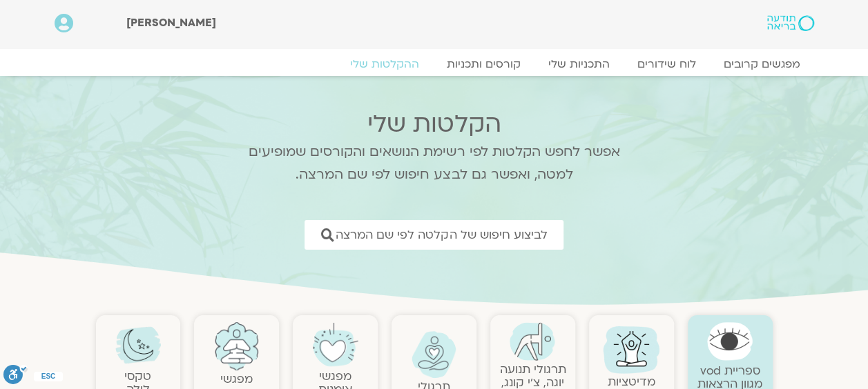 The width and height of the screenshot is (868, 389). I want to click on a: מפגשים קרובים, so click(761, 65).